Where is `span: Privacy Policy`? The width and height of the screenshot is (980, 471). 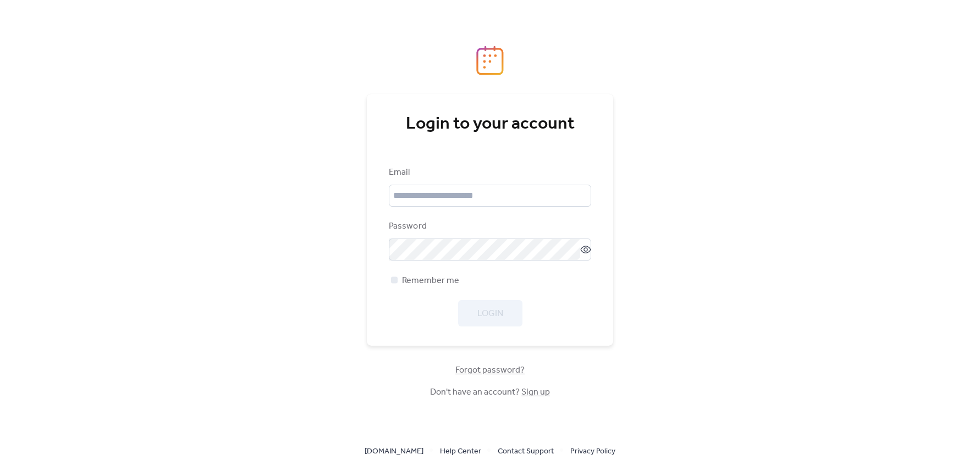
span: Privacy Policy is located at coordinates (593, 452).